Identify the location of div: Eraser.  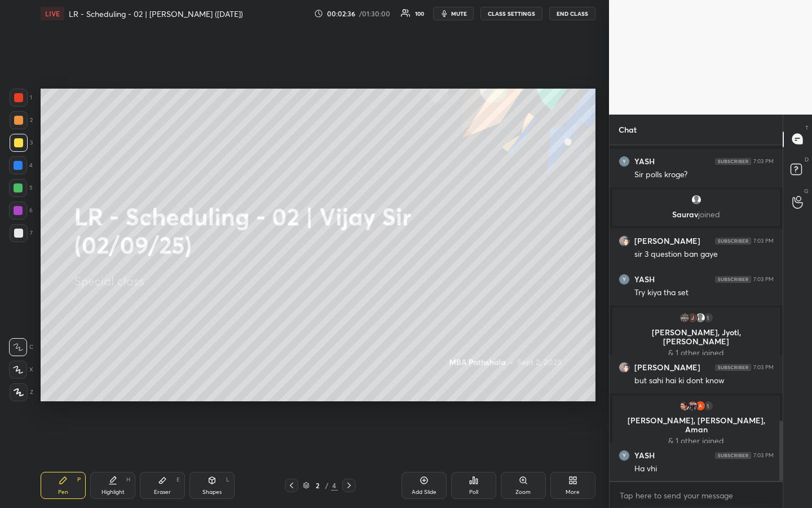
(162, 492).